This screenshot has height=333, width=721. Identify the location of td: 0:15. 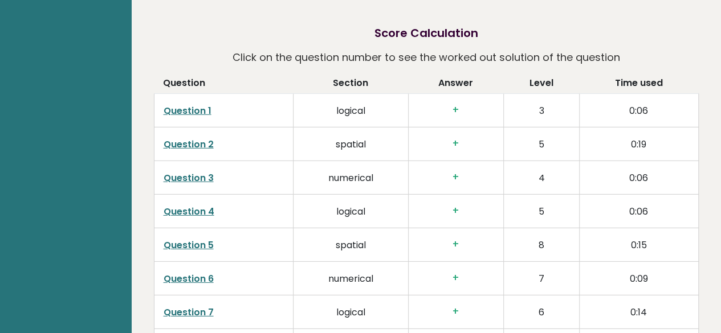
(638, 244).